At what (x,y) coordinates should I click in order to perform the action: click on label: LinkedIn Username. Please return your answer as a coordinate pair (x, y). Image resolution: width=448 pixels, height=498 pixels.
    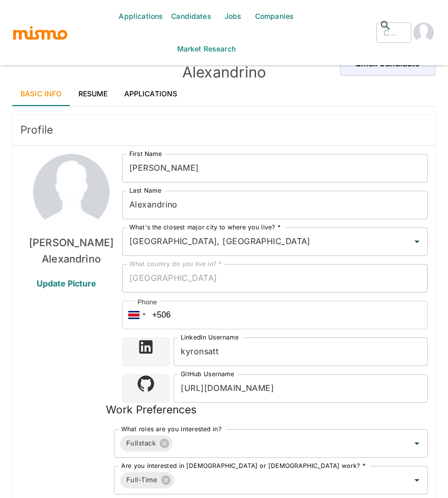
    Looking at the image, I should click on (210, 336).